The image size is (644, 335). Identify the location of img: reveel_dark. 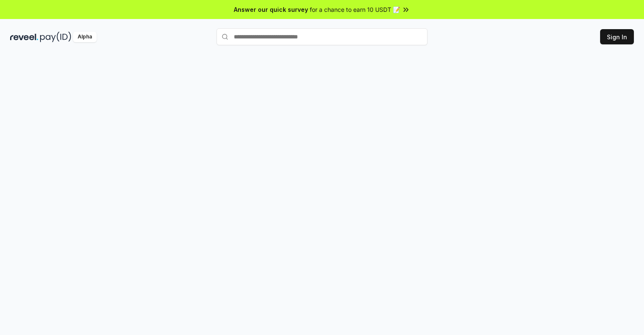
(24, 37).